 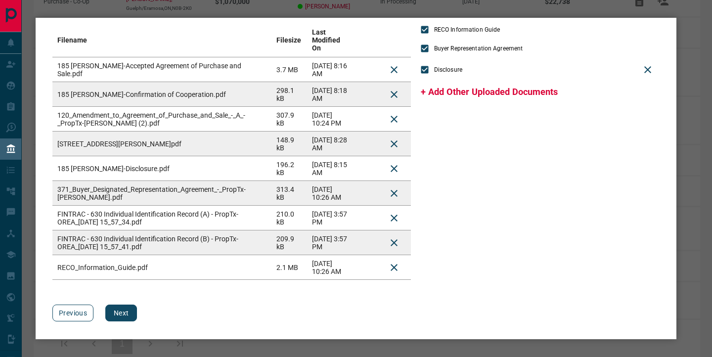 What do you see at coordinates (448, 70) in the screenshot?
I see `span: Disclosure` at bounding box center [448, 70].